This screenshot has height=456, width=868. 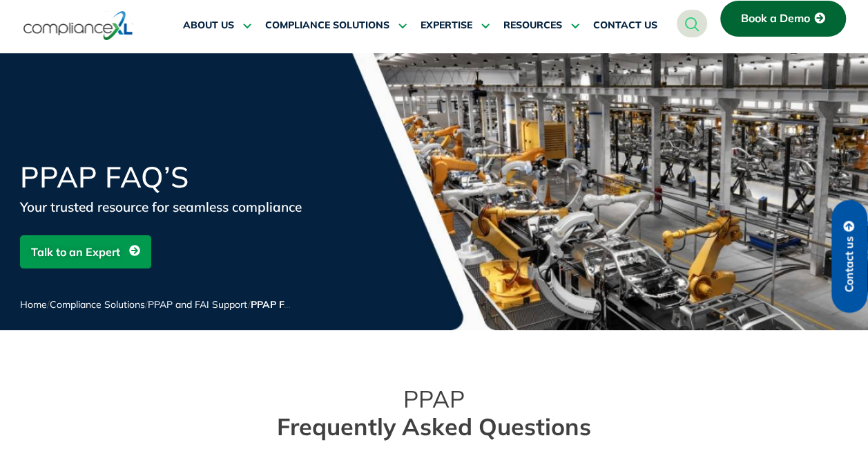 What do you see at coordinates (78, 25) in the screenshot?
I see `img: logo-one.svg` at bounding box center [78, 25].